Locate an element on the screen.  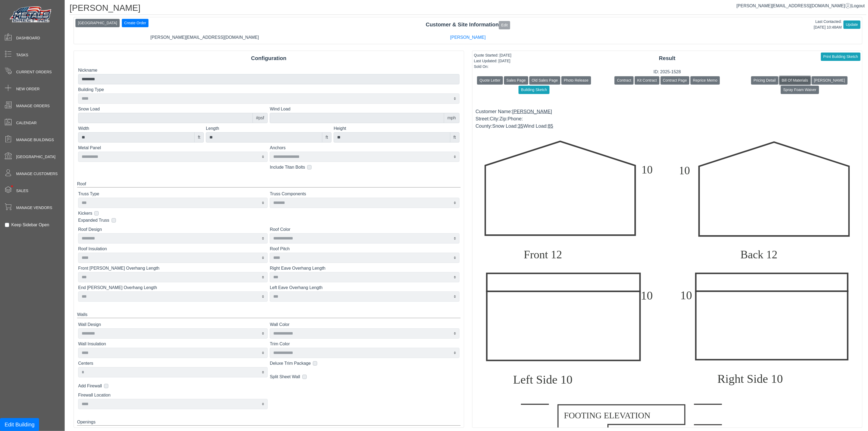
label: Width is located at coordinates (141, 129).